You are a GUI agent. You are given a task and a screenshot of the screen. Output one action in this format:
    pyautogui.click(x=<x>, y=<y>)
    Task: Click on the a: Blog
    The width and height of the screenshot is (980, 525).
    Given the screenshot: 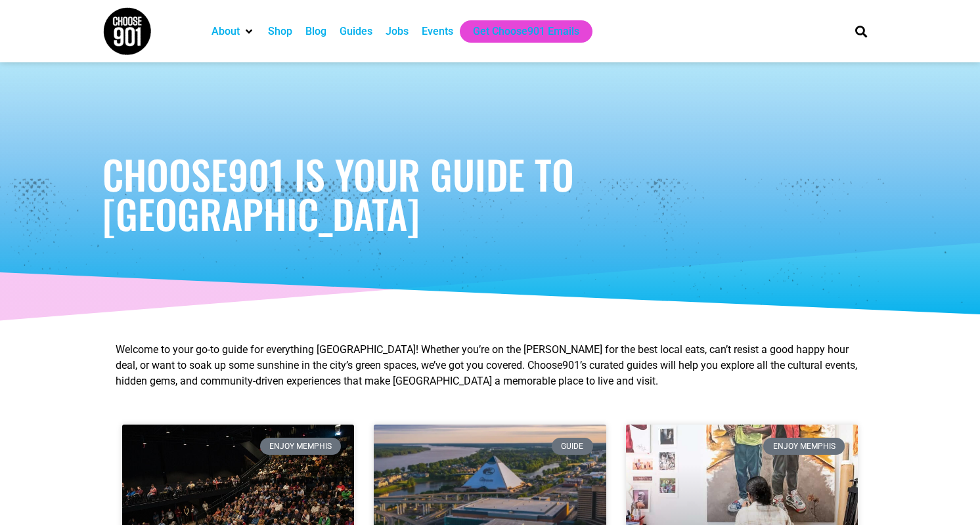 What is the action you would take?
    pyautogui.click(x=316, y=31)
    